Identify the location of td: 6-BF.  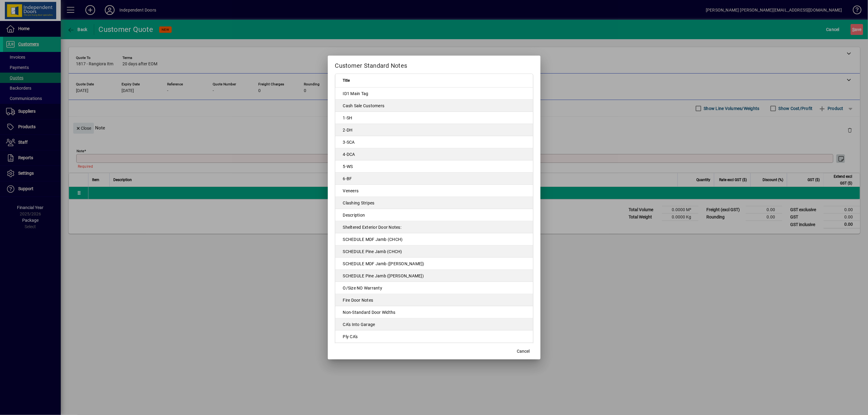
(434, 179).